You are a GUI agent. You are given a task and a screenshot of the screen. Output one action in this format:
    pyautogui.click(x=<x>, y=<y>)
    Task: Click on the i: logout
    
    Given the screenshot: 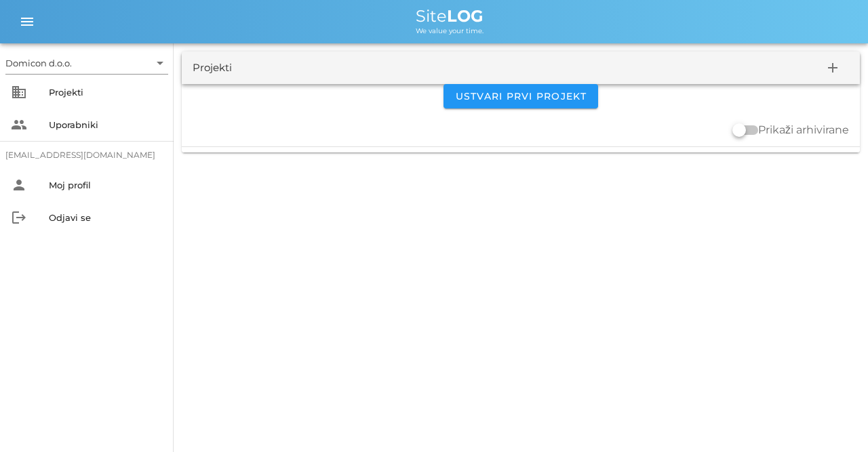 What is the action you would take?
    pyautogui.click(x=19, y=217)
    